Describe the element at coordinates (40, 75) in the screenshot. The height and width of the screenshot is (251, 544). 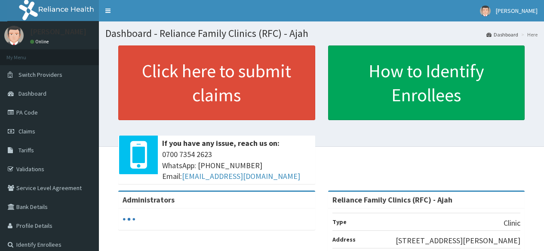
I see `span: Switch Providers` at that location.